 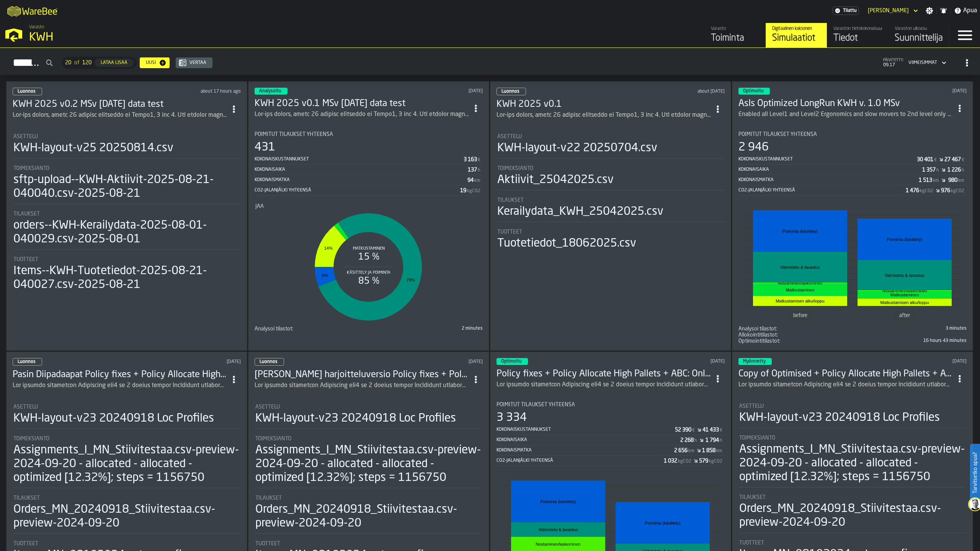 What do you see at coordinates (368, 229) in the screenshot?
I see `section: card-SimulationDashboardCard-analyzed` at bounding box center [368, 229].